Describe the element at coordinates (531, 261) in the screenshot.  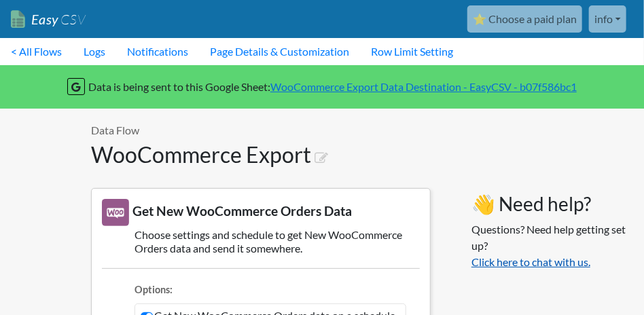
I see `a: Click here to chat with us.` at that location.